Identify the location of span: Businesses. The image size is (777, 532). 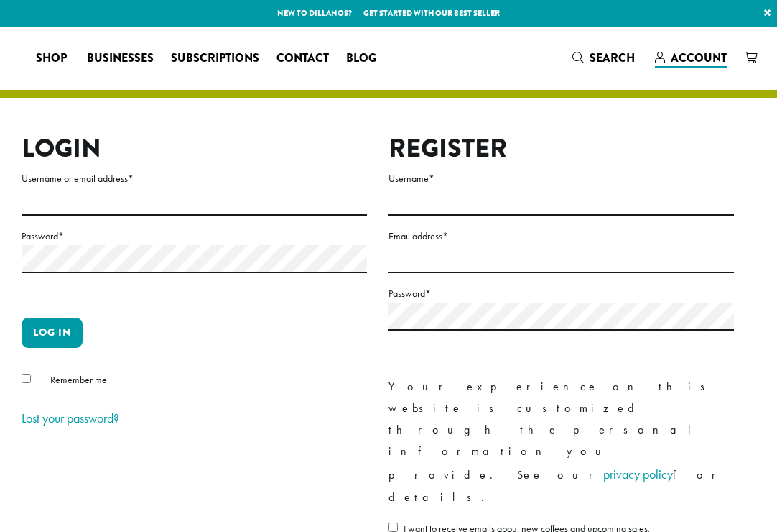
(120, 59).